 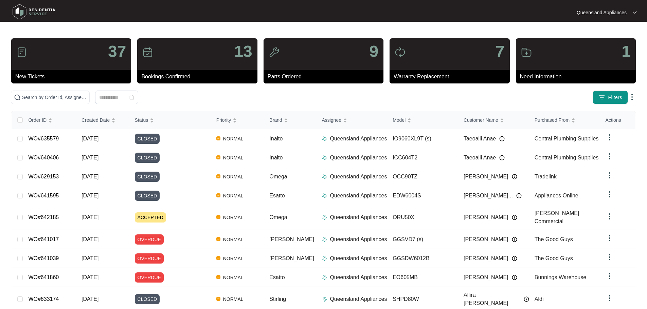 What do you see at coordinates (43, 259) in the screenshot?
I see `a: WO#641039` at bounding box center [43, 259].